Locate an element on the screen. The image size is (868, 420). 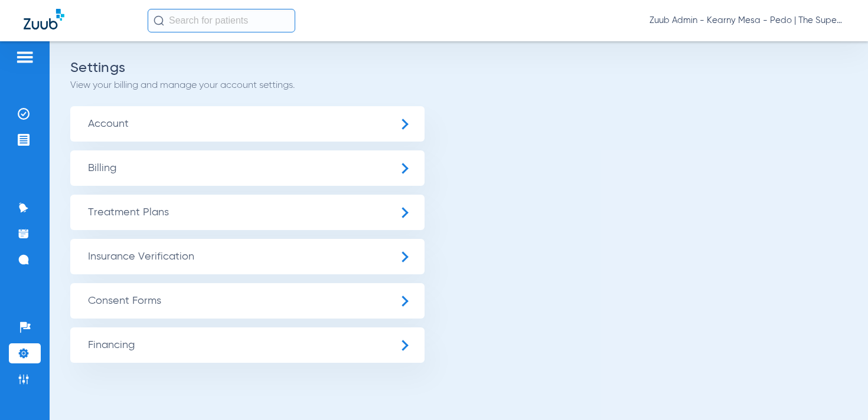
span: Insurance Verification is located at coordinates (247, 257).